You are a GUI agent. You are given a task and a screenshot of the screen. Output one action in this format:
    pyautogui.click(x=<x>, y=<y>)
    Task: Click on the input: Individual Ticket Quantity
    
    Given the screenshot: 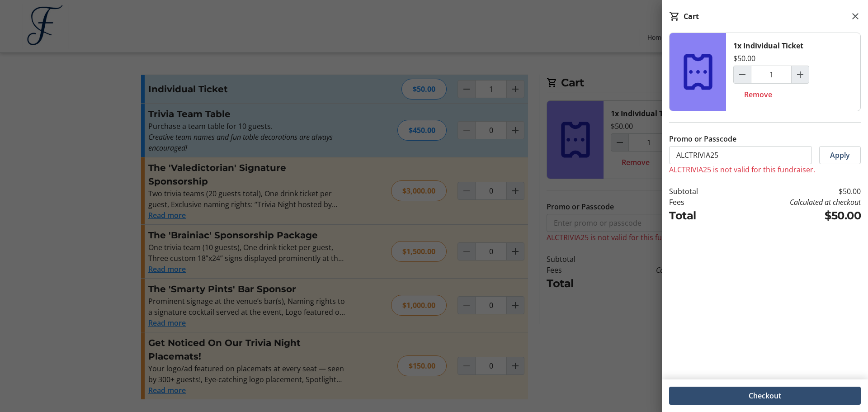 What is the action you would take?
    pyautogui.click(x=771, y=74)
    